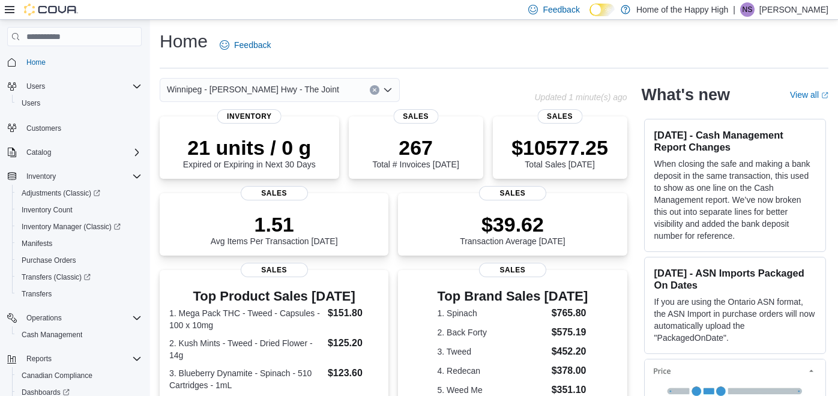 This screenshot has width=838, height=396. I want to click on button: Cash Management, so click(79, 335).